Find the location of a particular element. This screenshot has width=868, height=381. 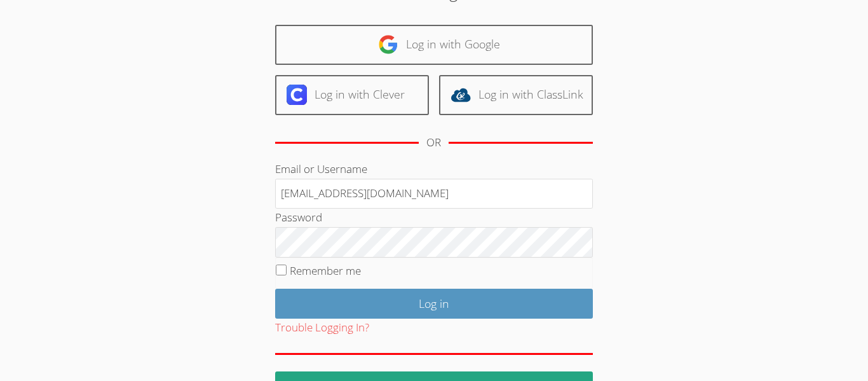

div: OR is located at coordinates (433, 143).